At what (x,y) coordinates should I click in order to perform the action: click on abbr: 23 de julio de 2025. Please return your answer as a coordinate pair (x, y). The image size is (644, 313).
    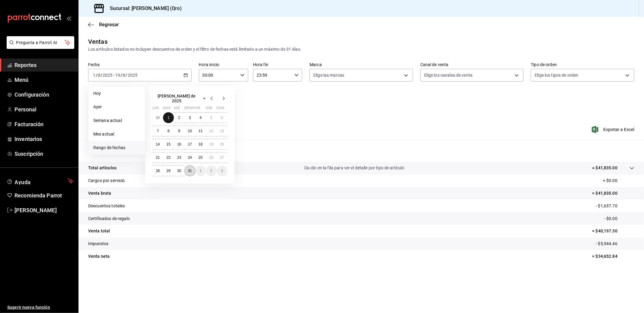
    Looking at the image, I should click on (179, 158).